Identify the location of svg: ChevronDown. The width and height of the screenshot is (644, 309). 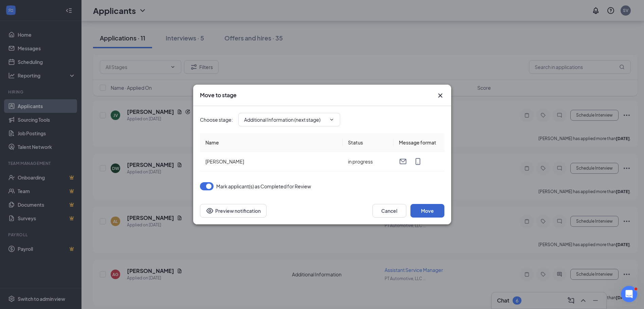
(332, 119).